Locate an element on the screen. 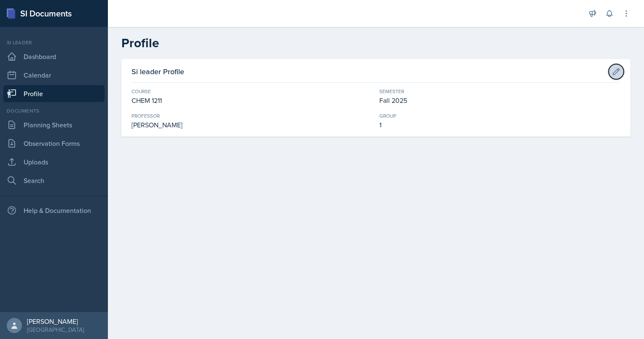 The height and width of the screenshot is (339, 644). h3: Si leader Profile is located at coordinates (158, 71).